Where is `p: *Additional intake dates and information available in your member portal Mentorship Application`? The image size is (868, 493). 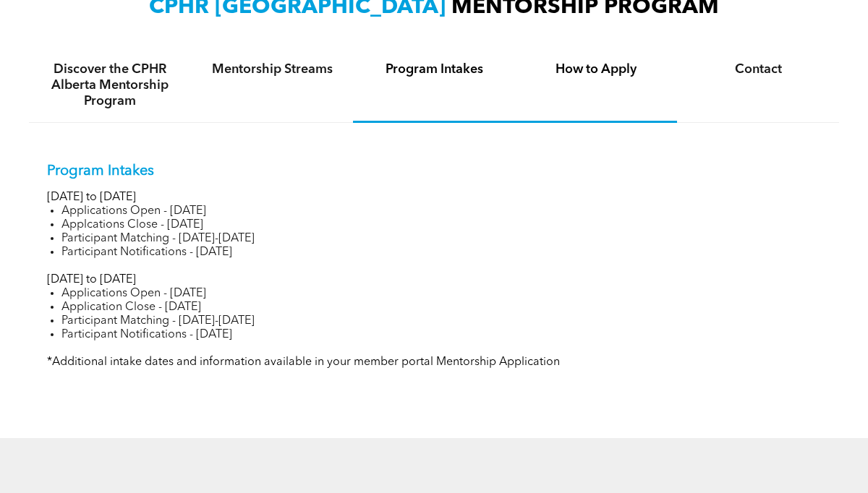 p: *Additional intake dates and information available in your member portal Mentorship Application is located at coordinates (434, 363).